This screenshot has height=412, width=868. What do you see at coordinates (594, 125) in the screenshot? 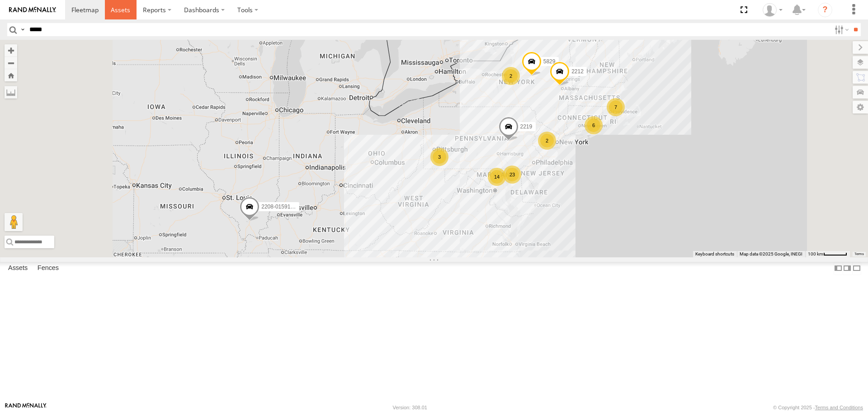
I see `div: 6` at bounding box center [594, 125].